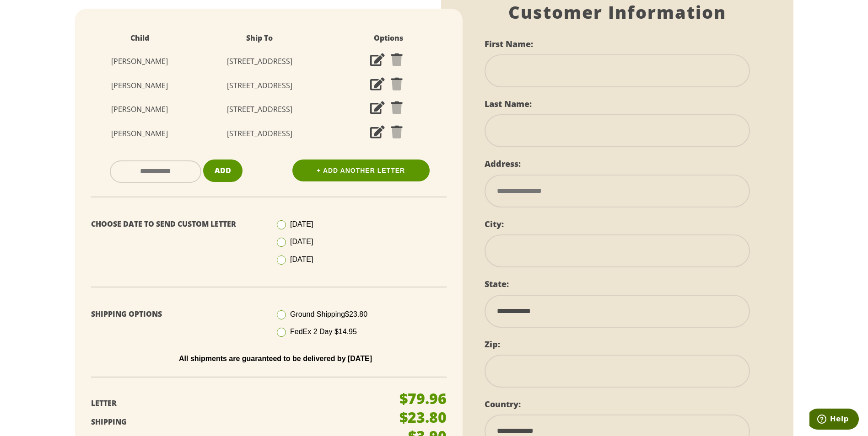 This screenshot has height=436, width=868. Describe the element at coordinates (388, 38) in the screenshot. I see `th: Options` at that location.